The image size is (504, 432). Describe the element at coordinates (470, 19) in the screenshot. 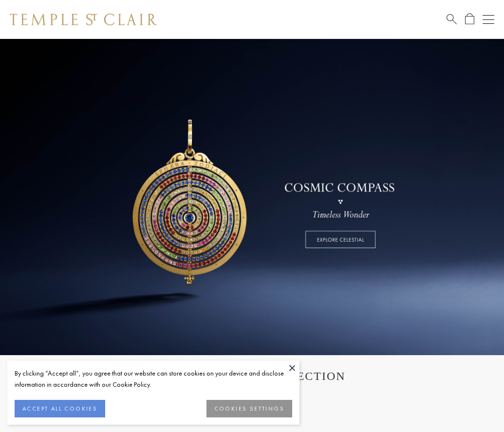

I see `a: Open Shopping Bag` at that location.